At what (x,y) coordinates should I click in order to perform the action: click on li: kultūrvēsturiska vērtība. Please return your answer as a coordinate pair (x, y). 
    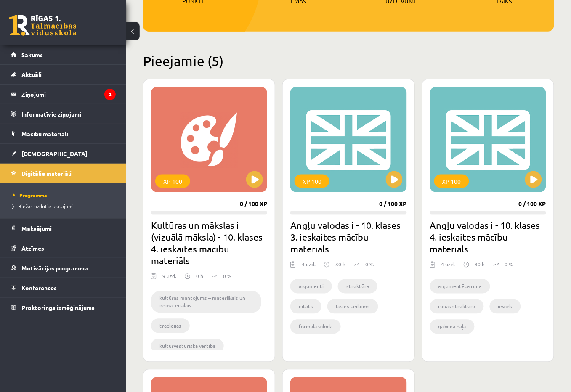
    Looking at the image, I should click on (187, 346).